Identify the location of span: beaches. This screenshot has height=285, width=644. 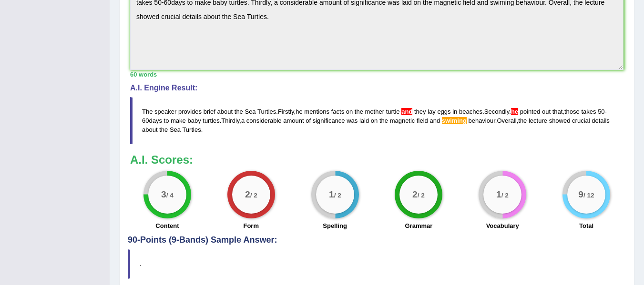
(470, 111).